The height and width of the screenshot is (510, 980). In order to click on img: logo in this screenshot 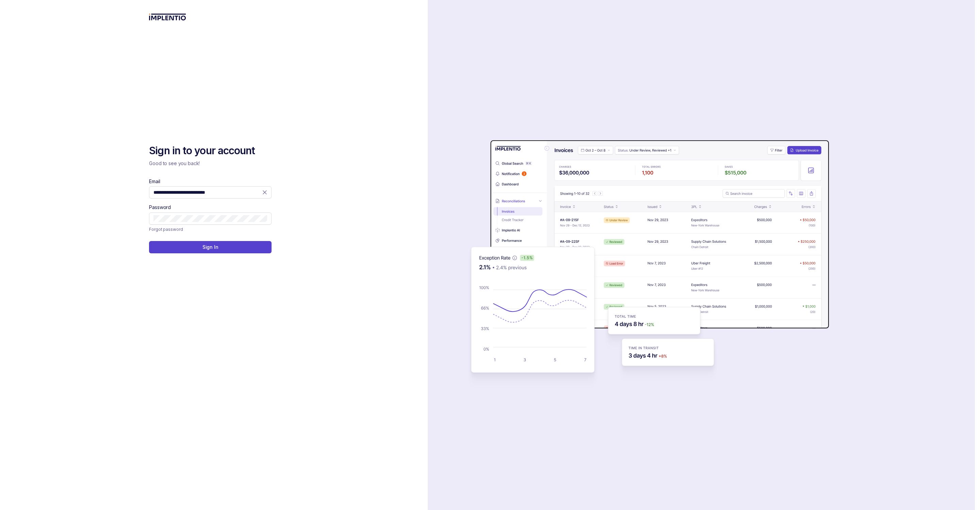, I will do `click(167, 17)`.